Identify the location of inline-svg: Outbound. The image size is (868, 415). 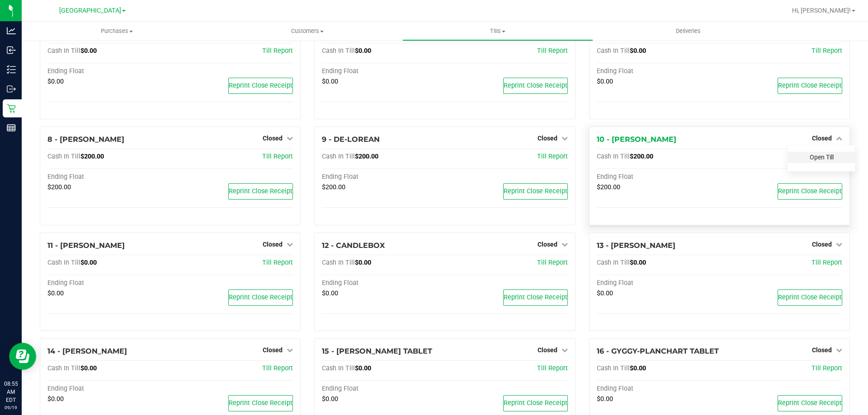
(12, 89).